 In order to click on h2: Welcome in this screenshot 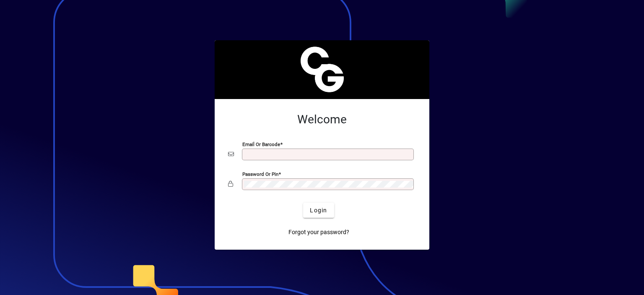, I will do `click(322, 120)`.